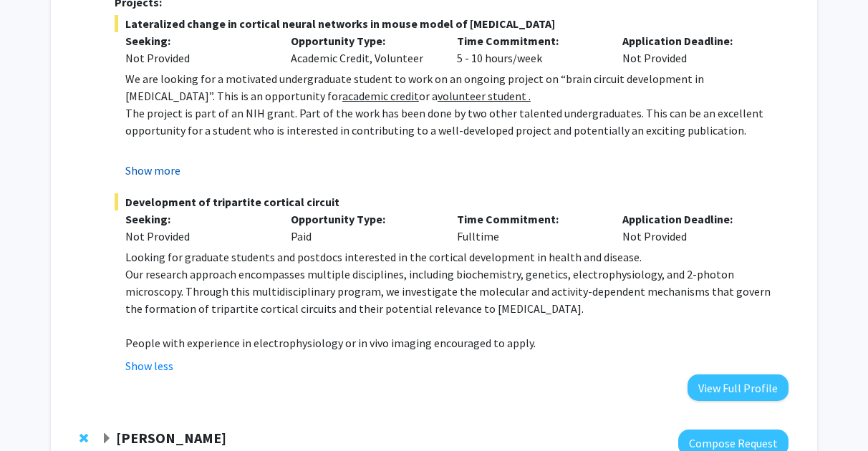 The width and height of the screenshot is (868, 451). What do you see at coordinates (484, 96) in the screenshot?
I see `u: volunteer student .` at bounding box center [484, 96].